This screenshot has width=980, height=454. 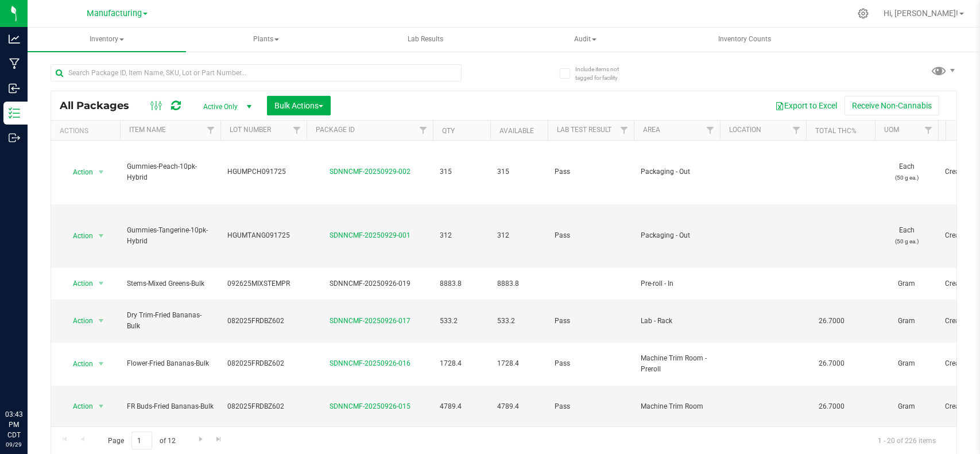 What do you see at coordinates (14, 113) in the screenshot?
I see `inline-svg: Inventory` at bounding box center [14, 113].